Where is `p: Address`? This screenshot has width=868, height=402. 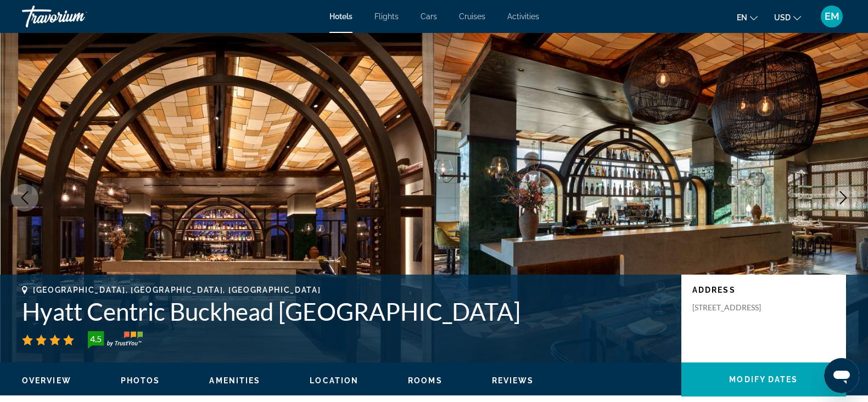 p: Address is located at coordinates (764, 290).